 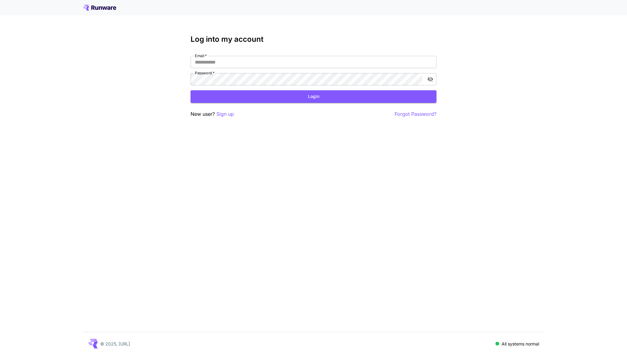 I want to click on button: toggle password visibility, so click(x=430, y=79).